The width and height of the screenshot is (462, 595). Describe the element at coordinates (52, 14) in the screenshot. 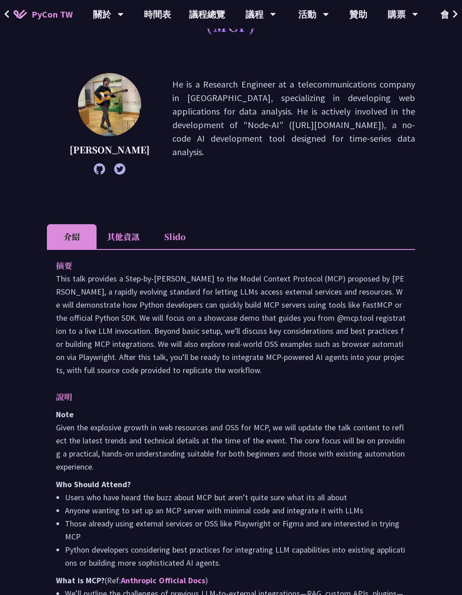

I see `span: PyCon TW` at that location.